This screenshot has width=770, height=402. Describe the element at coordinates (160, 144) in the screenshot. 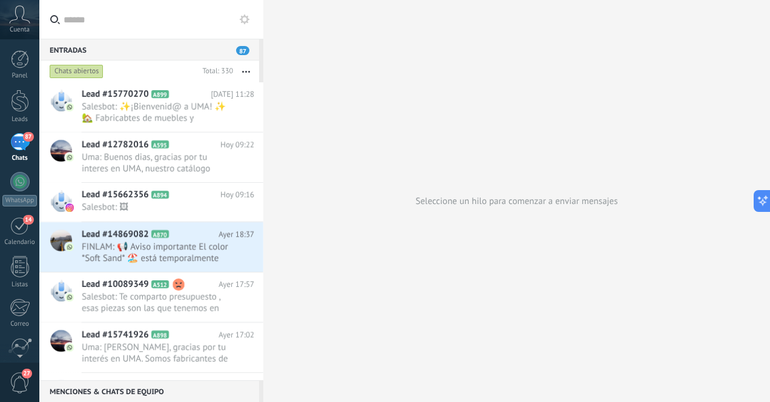

I see `span: A595` at that location.